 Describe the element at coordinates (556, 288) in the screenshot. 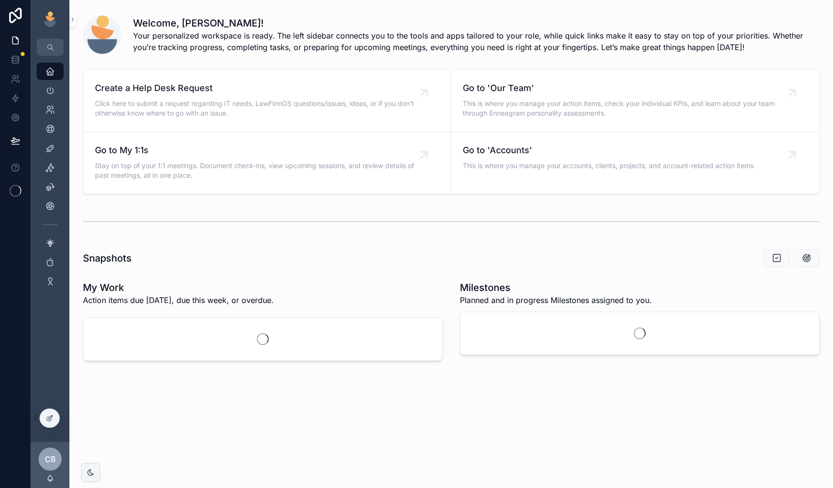

I see `h1: Milestones` at that location.